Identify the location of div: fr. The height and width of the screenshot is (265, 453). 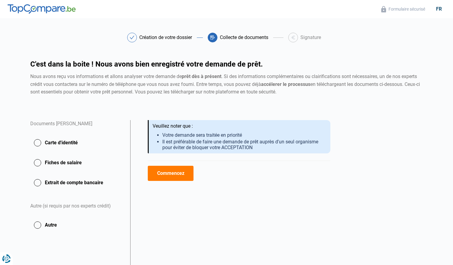
(438, 9).